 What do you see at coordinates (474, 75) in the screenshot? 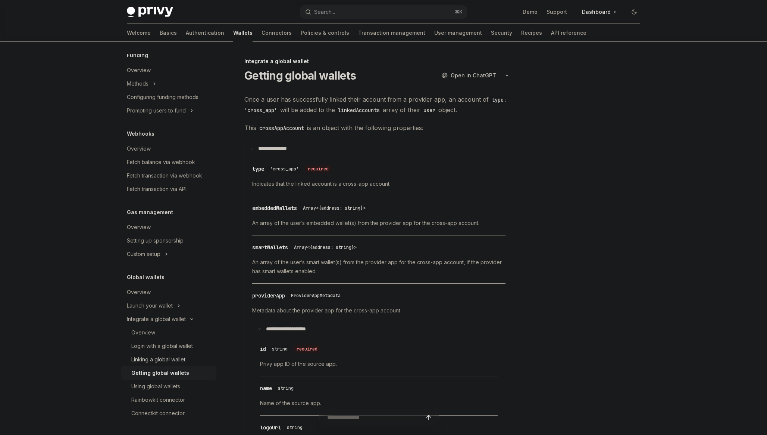
I see `span: Open in ChatGPT` at bounding box center [474, 75].